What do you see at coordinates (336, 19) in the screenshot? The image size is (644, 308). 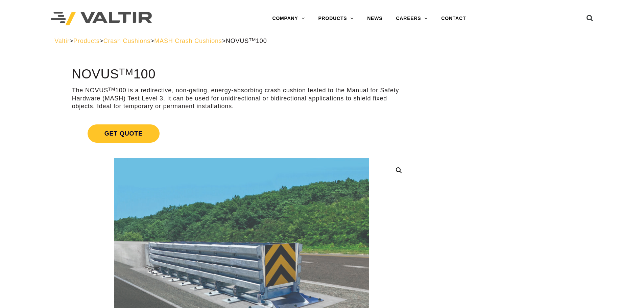 I see `a: PRODUCTS` at bounding box center [336, 19].